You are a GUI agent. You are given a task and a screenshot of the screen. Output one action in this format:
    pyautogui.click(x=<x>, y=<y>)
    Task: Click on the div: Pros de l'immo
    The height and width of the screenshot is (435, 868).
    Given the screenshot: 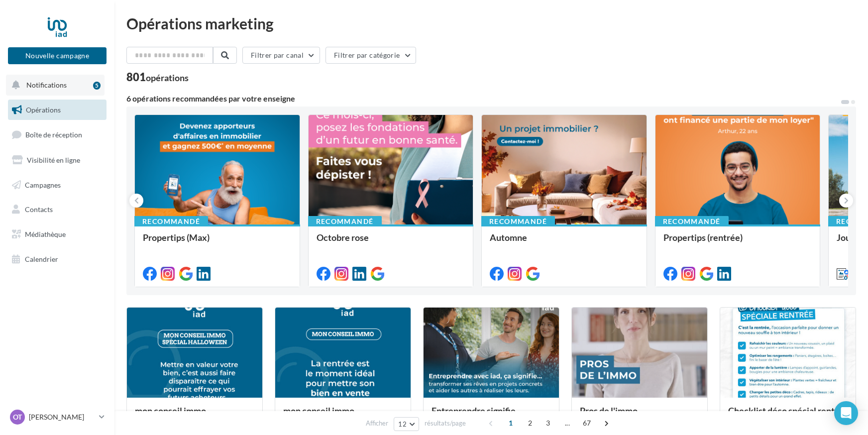 What is the action you would take?
    pyautogui.click(x=639, y=415)
    